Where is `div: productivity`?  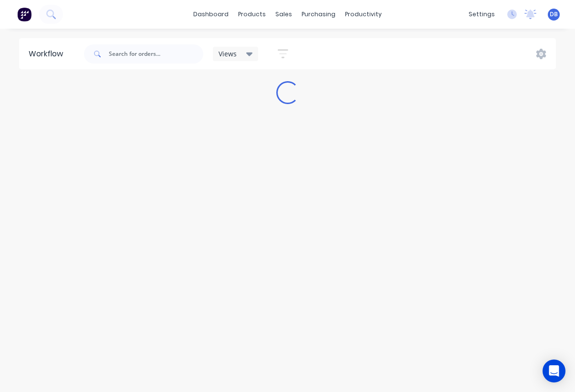
div: productivity is located at coordinates (363, 14).